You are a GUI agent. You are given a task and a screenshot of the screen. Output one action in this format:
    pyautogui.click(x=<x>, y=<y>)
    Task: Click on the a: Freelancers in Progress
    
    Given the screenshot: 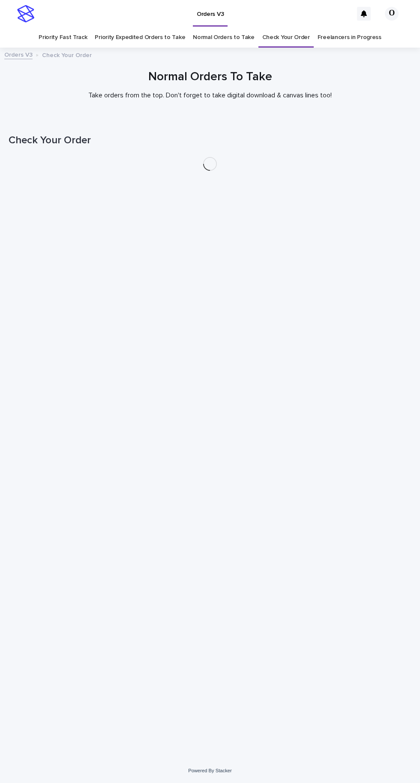 What is the action you would take?
    pyautogui.click(x=350, y=37)
    